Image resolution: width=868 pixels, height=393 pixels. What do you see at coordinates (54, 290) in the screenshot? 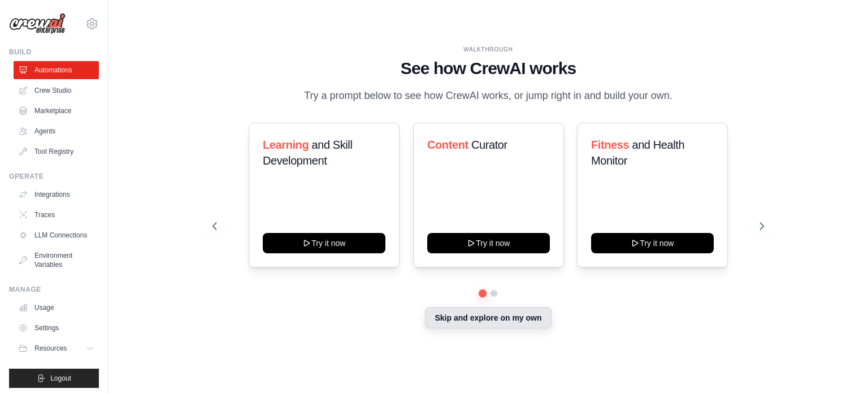
I see `div: Manage` at bounding box center [54, 290].